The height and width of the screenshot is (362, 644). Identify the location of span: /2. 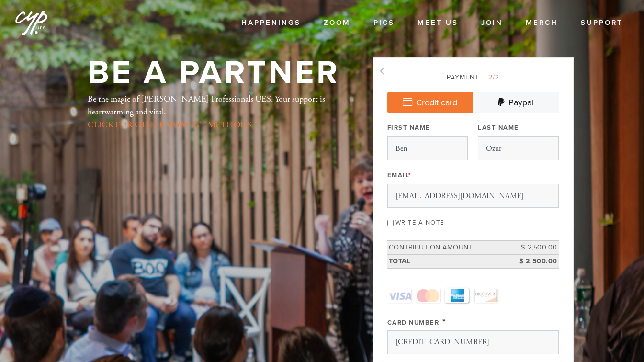
(490, 77).